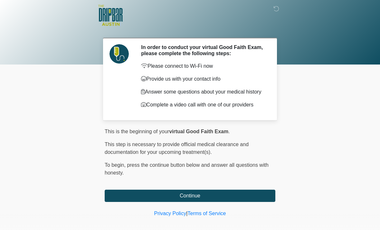 This screenshot has width=380, height=230. I want to click on a: Terms of Service, so click(206, 213).